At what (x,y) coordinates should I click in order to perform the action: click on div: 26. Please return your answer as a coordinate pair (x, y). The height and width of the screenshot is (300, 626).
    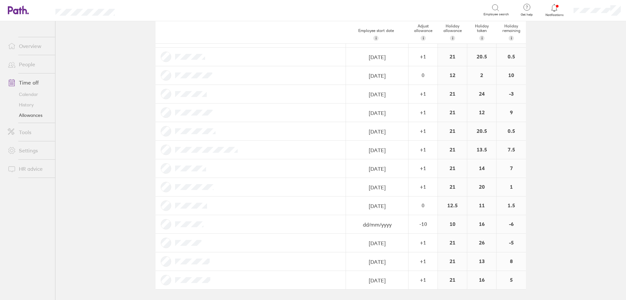
    Looking at the image, I should click on (481, 242).